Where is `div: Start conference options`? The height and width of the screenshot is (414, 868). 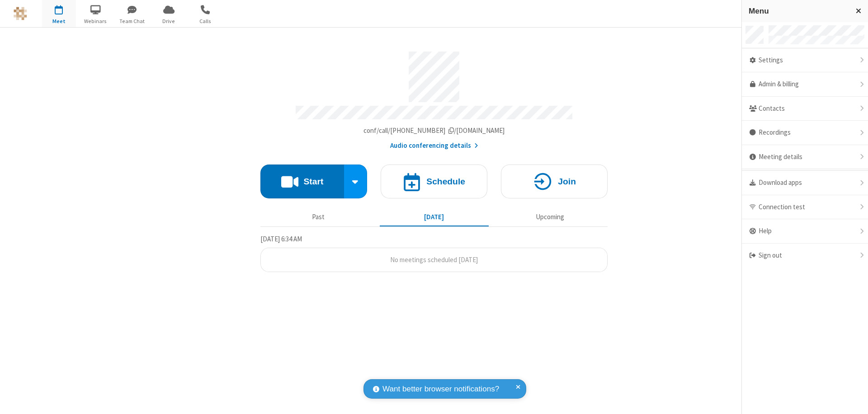 div: Start conference options is located at coordinates (356, 181).